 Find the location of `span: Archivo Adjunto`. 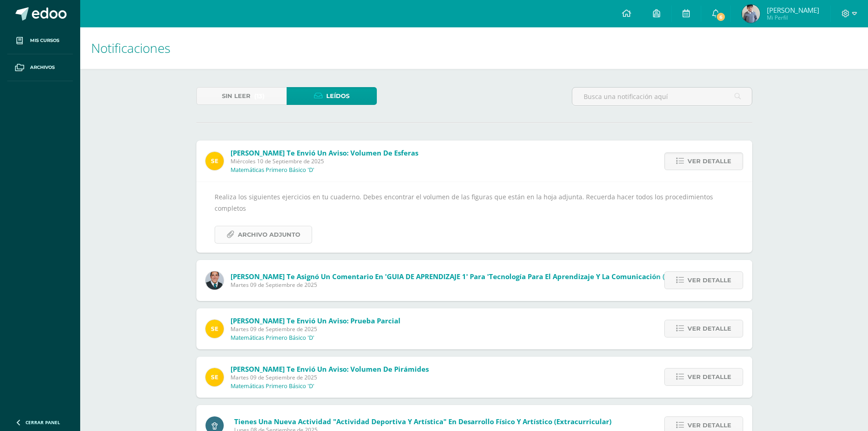

span: Archivo Adjunto is located at coordinates (269, 234).